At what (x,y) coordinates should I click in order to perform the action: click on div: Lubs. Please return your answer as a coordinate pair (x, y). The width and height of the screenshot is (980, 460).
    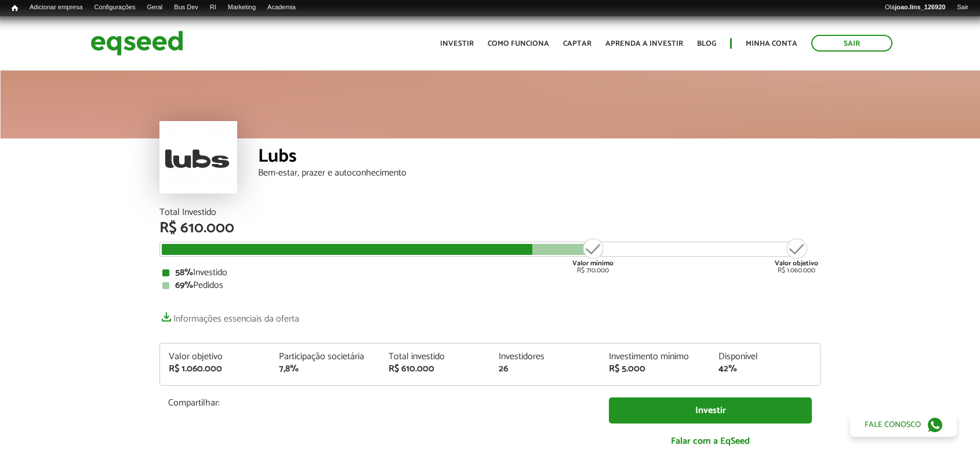
    Looking at the image, I should click on (539, 158).